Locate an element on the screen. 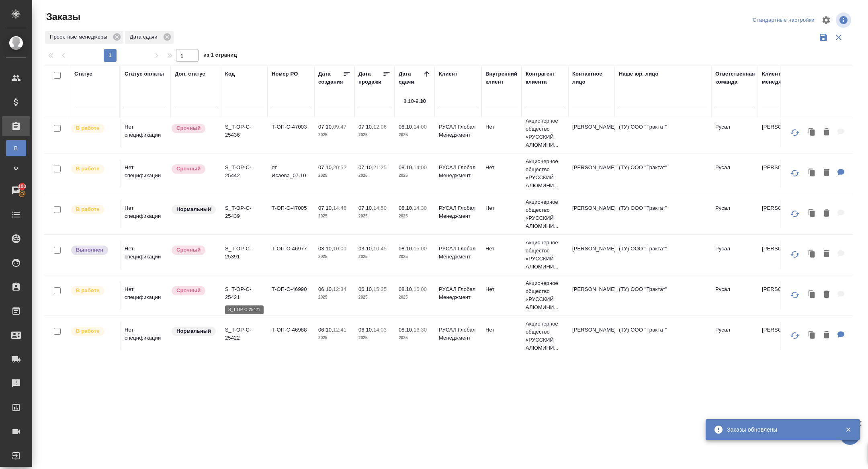 The height and width of the screenshot is (469, 868). td: Т-ОП-С-46977 is located at coordinates (291, 255).